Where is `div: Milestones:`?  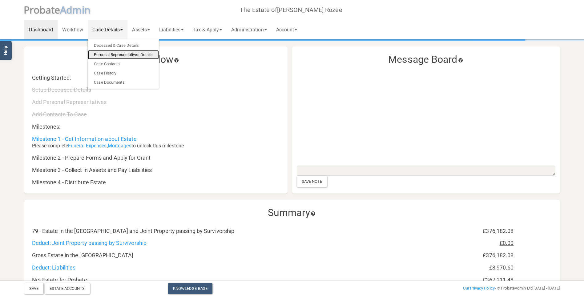 div: Milestones: is located at coordinates (126, 127).